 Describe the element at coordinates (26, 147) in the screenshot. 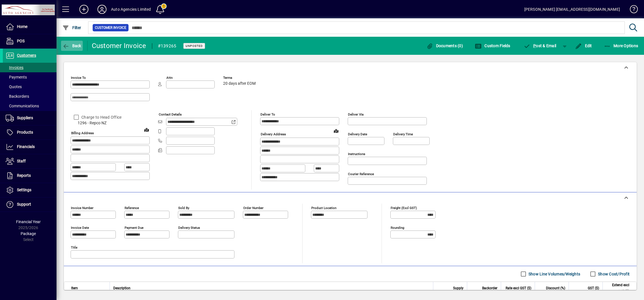

I see `span: Financials` at that location.